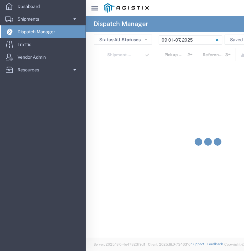 The width and height of the screenshot is (244, 251). Describe the element at coordinates (214, 244) in the screenshot. I see `a: Feedback` at that location.